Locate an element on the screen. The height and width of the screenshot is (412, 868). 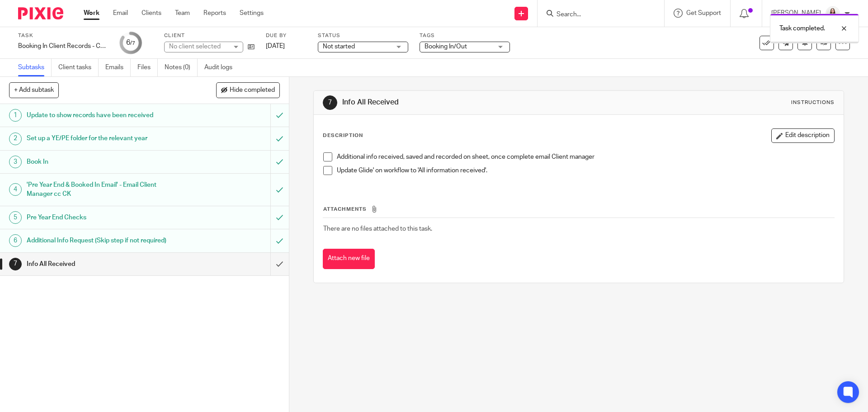
button: Hide completed is located at coordinates (248, 90).